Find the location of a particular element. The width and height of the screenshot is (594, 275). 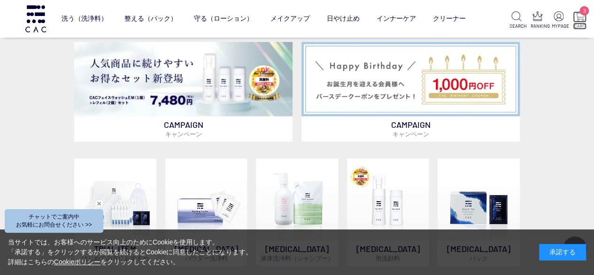

p: MYPAGE is located at coordinates (559, 26).